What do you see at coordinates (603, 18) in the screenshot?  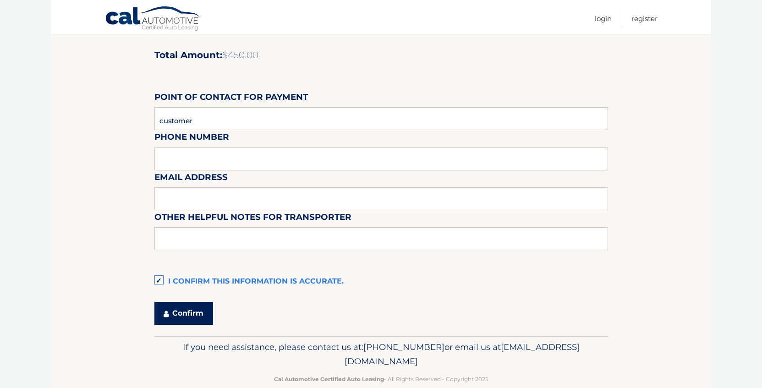 I see `a: Login` at bounding box center [603, 18].